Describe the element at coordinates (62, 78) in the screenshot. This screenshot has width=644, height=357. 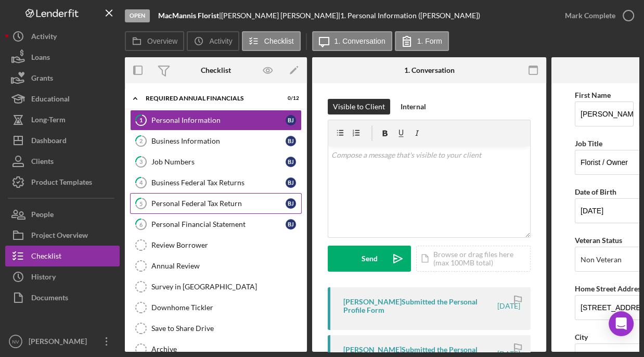
I see `a: Grants` at that location.